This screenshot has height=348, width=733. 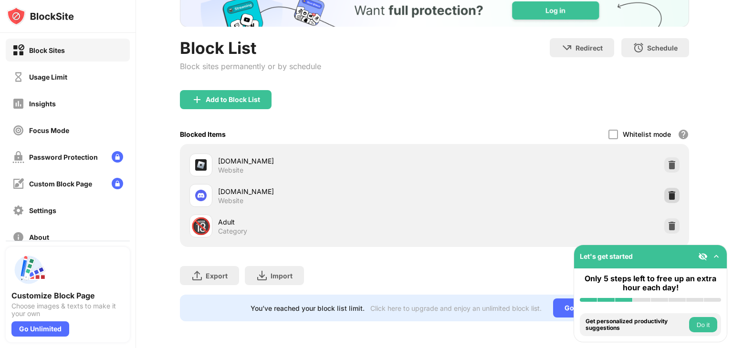 I want to click on img: omni-setup-toggle.svg, so click(x=716, y=257).